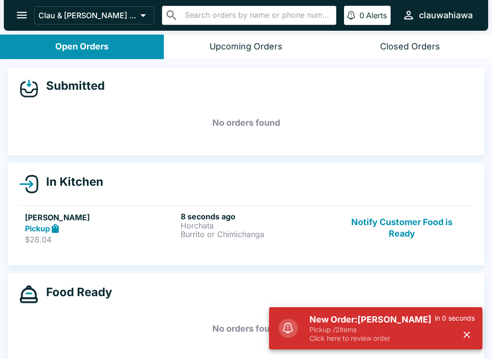 This screenshot has width=492, height=359. What do you see at coordinates (72, 86) in the screenshot?
I see `h4: Submitted` at bounding box center [72, 86].